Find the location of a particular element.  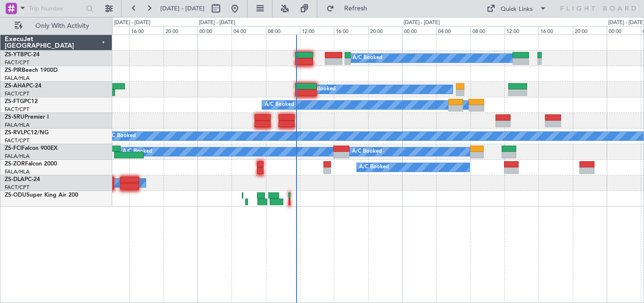

span: Only With Activity is located at coordinates (62, 26).